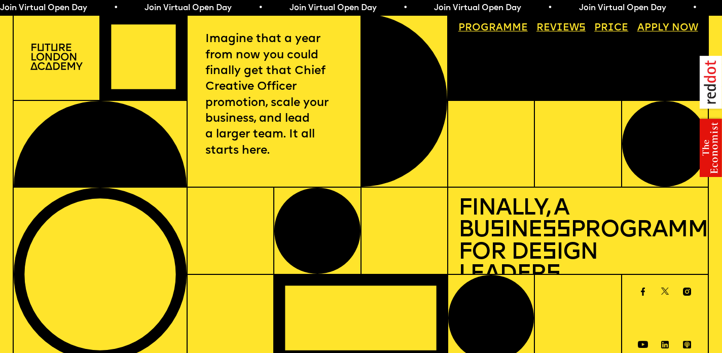 Image resolution: width=722 pixels, height=353 pixels. Describe the element at coordinates (556, 230) in the screenshot. I see `span: ss` at that location.